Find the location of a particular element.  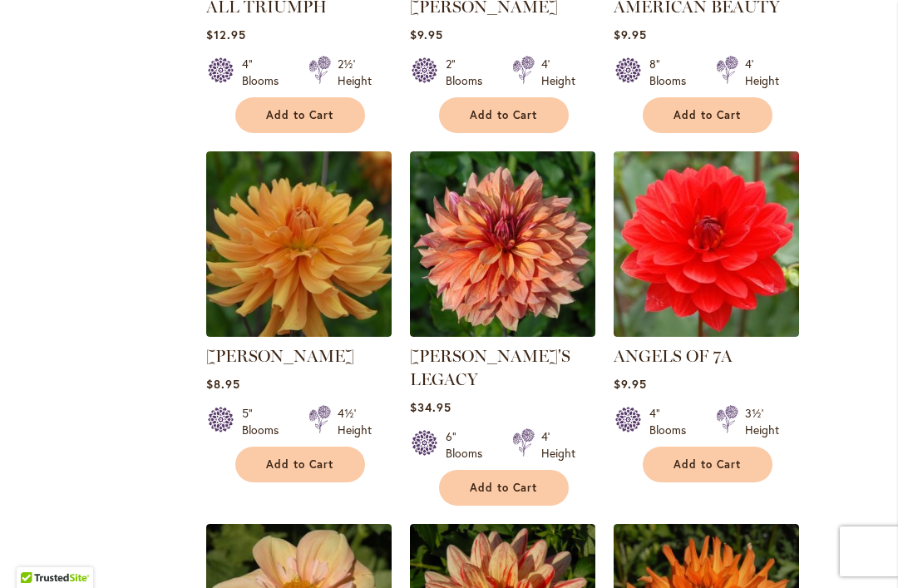

div: 3½' Height is located at coordinates (762, 422).